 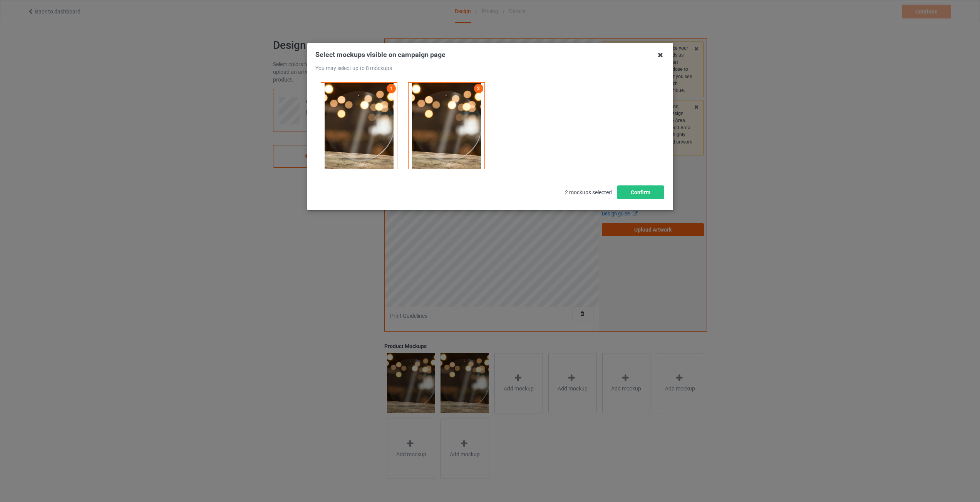 I want to click on a: 1, so click(x=391, y=89).